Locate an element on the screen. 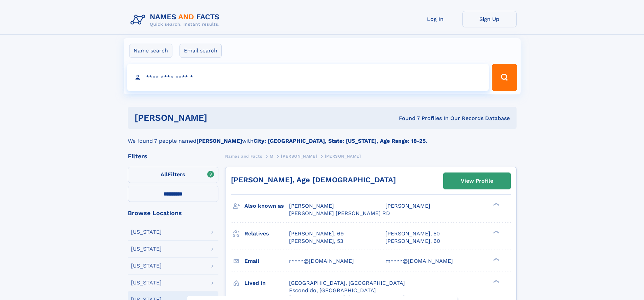 This screenshot has height=300, width=644. label: Name search is located at coordinates (151, 51).